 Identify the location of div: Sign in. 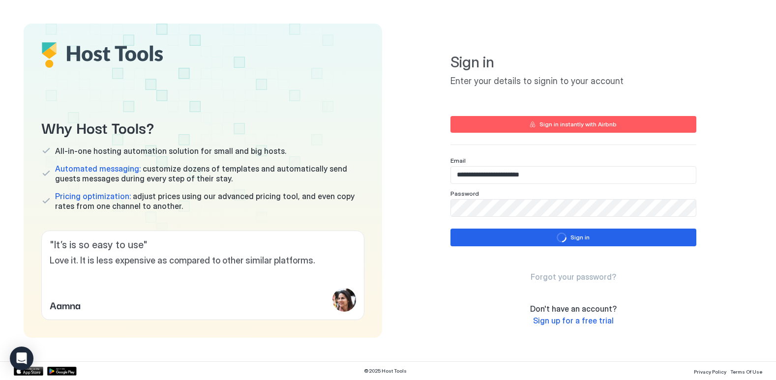
(580, 238).